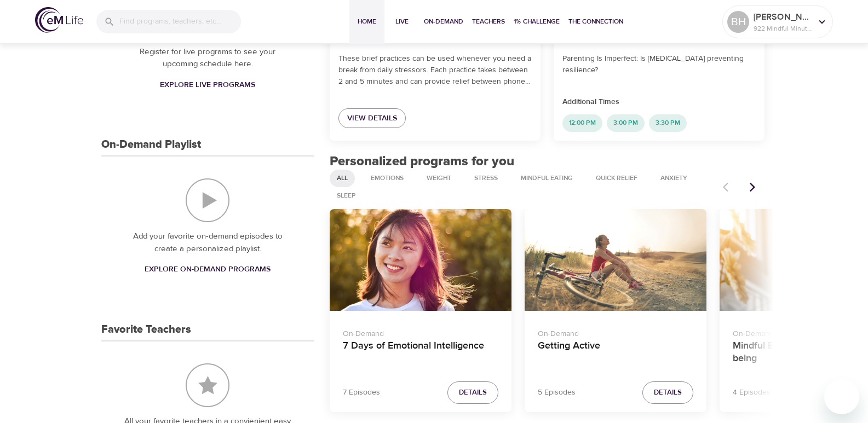  Describe the element at coordinates (546, 178) in the screenshot. I see `span: Mindful Eating` at that location.